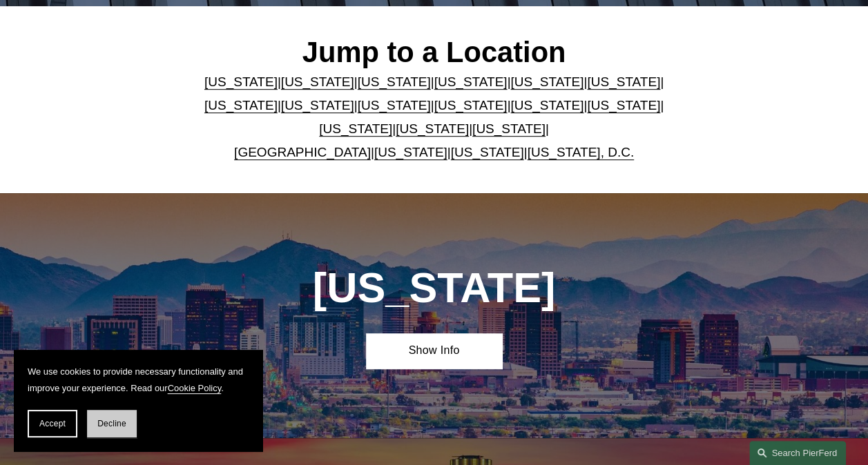  I want to click on button: Accept, so click(53, 424).